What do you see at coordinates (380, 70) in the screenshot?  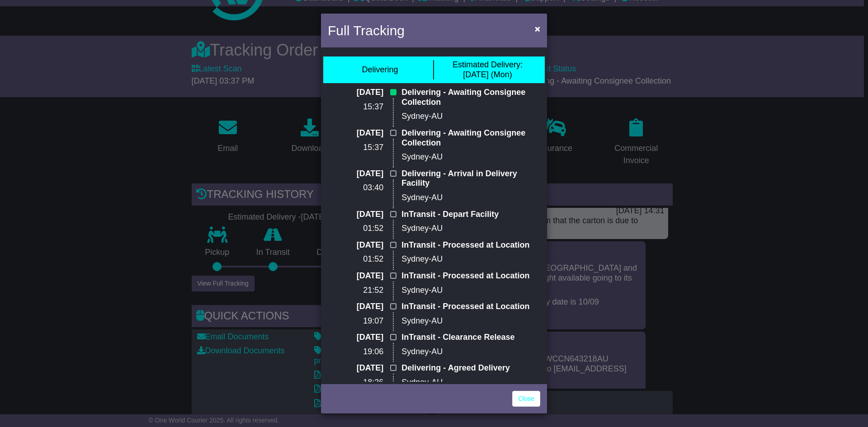 I see `div: Delivering` at bounding box center [380, 70].